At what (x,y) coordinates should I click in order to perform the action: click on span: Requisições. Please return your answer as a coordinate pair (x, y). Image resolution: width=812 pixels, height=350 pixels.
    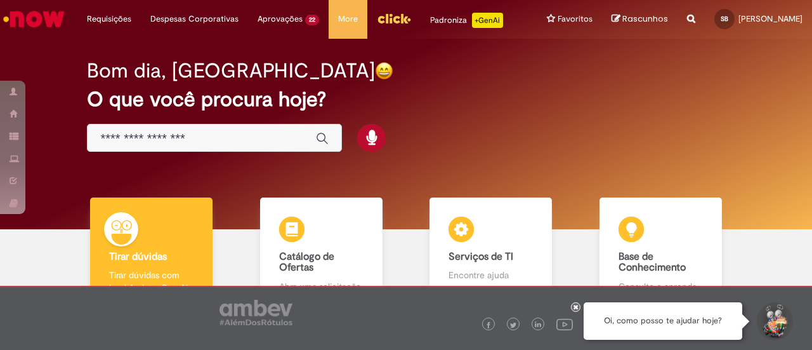
    Looking at the image, I should click on (109, 19).